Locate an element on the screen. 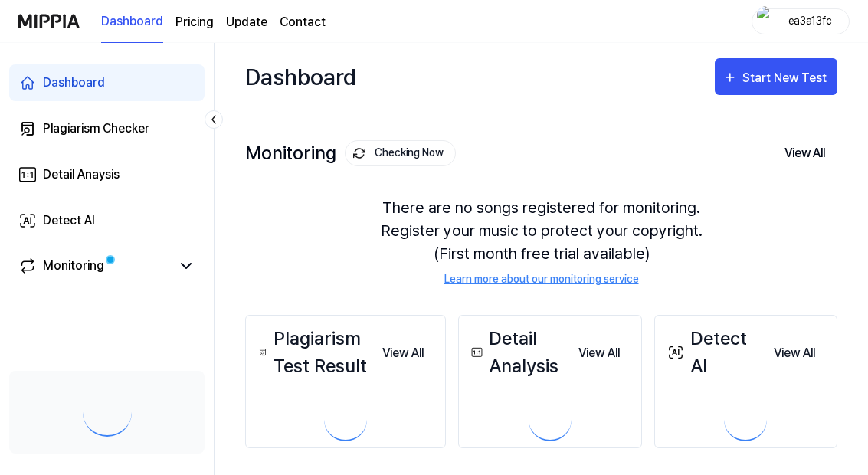 The image size is (868, 475). img: monitoring Icon is located at coordinates (359, 153).